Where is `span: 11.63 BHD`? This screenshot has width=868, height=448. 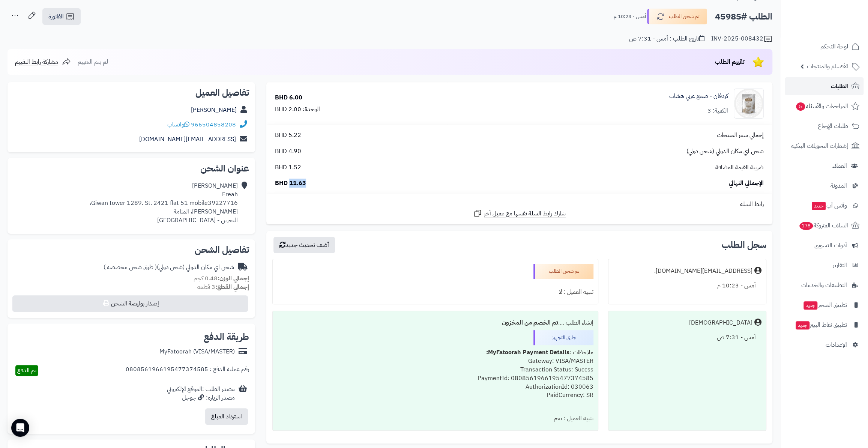 span: 11.63 BHD is located at coordinates (290, 183).